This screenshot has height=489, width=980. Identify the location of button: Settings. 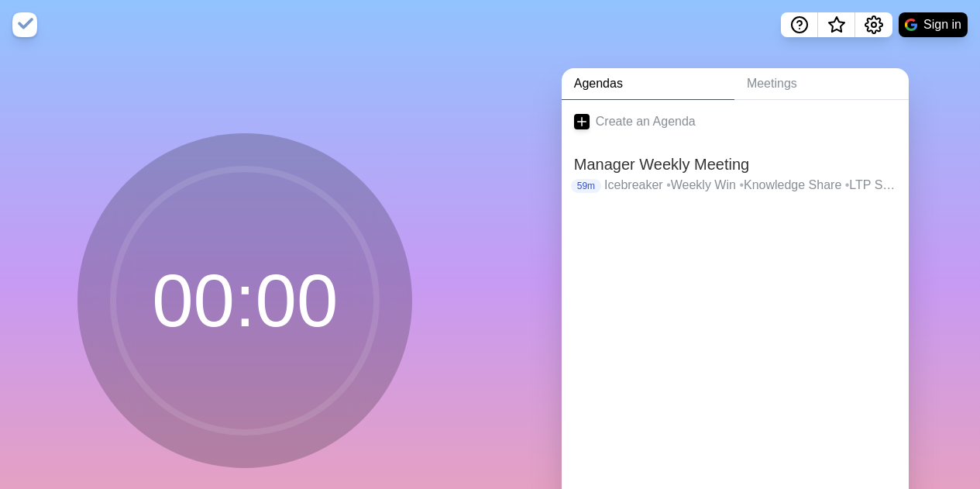
(873, 25).